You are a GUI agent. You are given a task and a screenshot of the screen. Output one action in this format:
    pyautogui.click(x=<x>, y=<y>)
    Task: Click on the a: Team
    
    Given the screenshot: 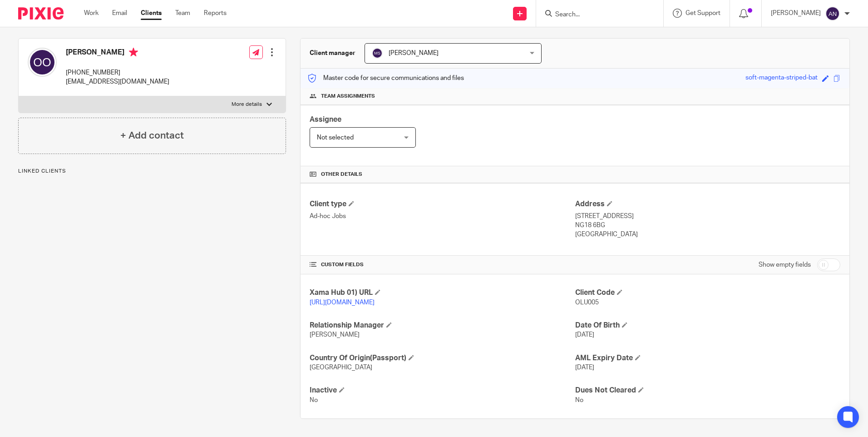 What is the action you would take?
    pyautogui.click(x=182, y=13)
    